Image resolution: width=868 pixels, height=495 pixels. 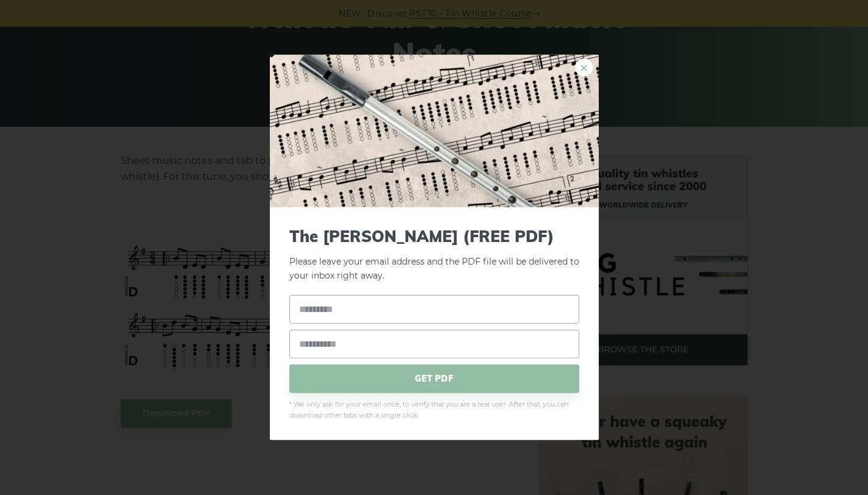 I want to click on img: Tin Whistle Tab Preview, so click(x=434, y=131).